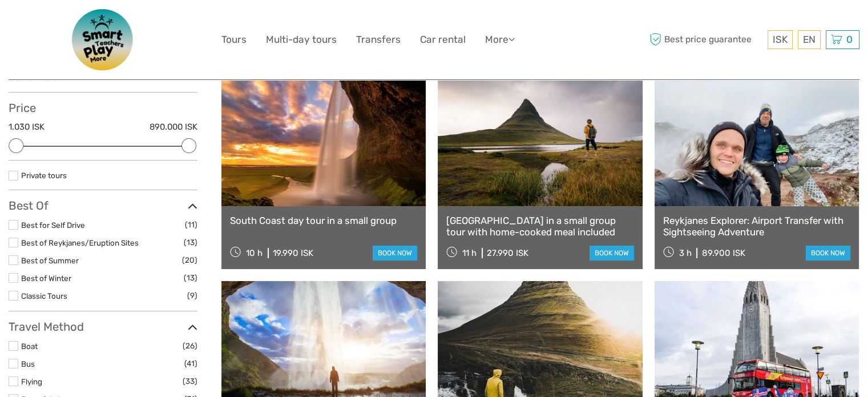  What do you see at coordinates (443, 39) in the screenshot?
I see `a: Car rental` at bounding box center [443, 39].